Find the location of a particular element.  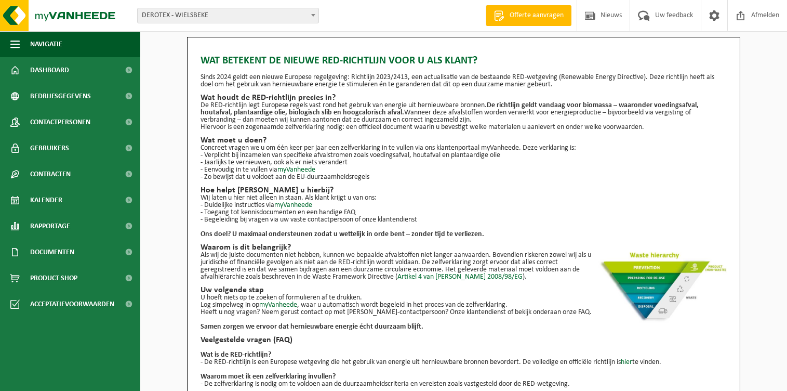

h2: Veelgestelde vragen (FAQ) is located at coordinates (463, 340).